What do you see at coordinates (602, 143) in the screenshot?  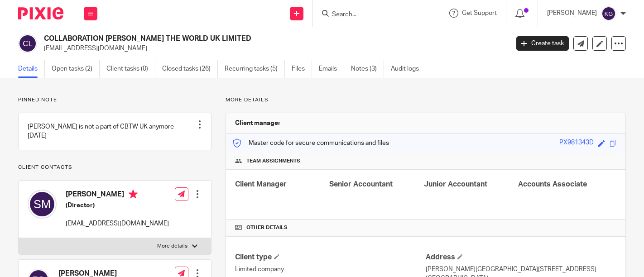 I see `span: Edit code` at bounding box center [602, 143].